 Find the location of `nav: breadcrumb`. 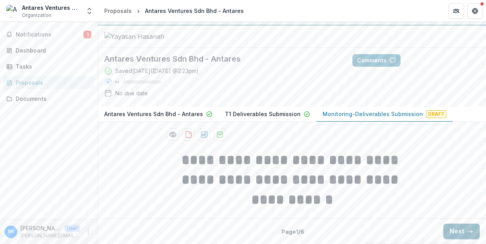

nav: breadcrumb is located at coordinates (174, 11).